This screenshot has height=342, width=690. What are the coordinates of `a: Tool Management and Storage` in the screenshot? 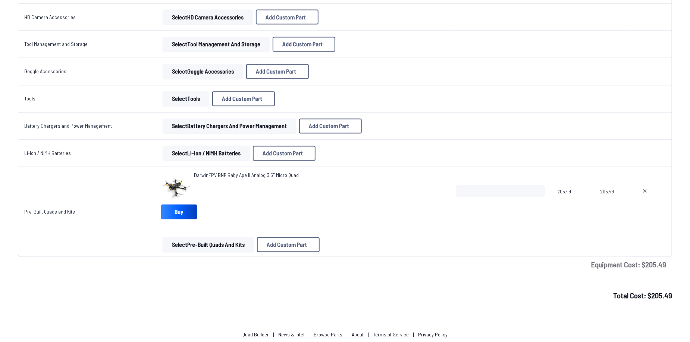 It's located at (56, 44).